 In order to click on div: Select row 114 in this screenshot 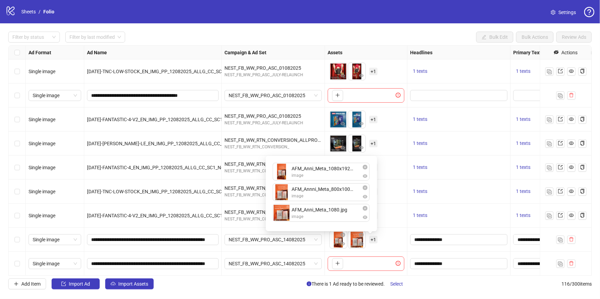, I will do `click(17, 216)`.